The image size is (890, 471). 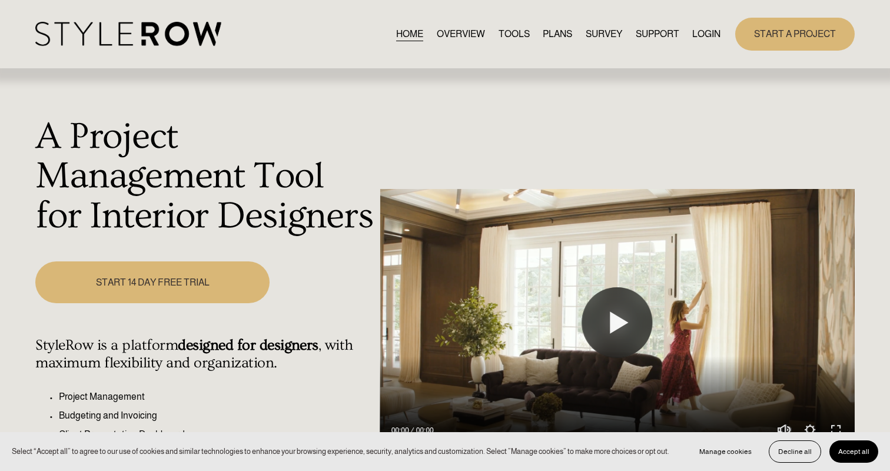 What do you see at coordinates (795, 451) in the screenshot?
I see `span: Decline all` at bounding box center [795, 451].